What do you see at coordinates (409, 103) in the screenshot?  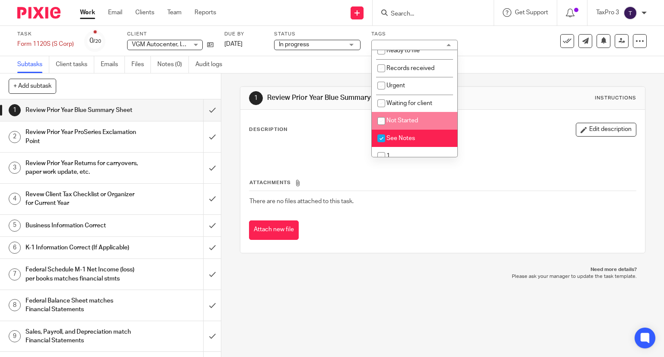 I see `span: Waiting for client` at bounding box center [409, 103].